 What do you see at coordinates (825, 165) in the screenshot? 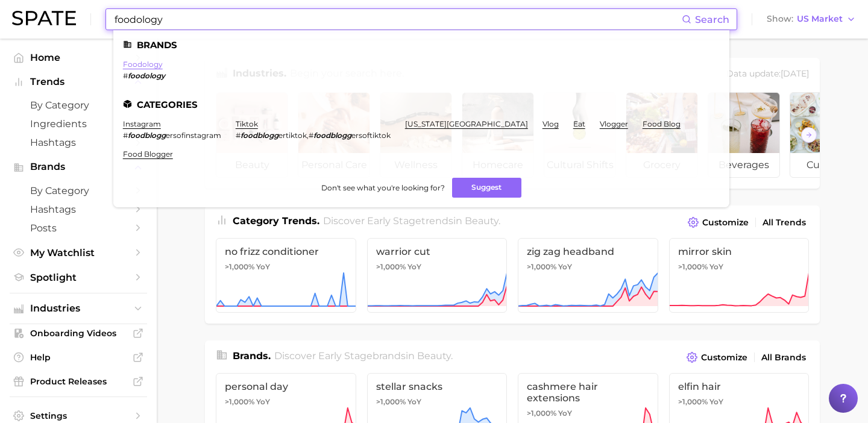
I see `span: culinary` at bounding box center [825, 165].